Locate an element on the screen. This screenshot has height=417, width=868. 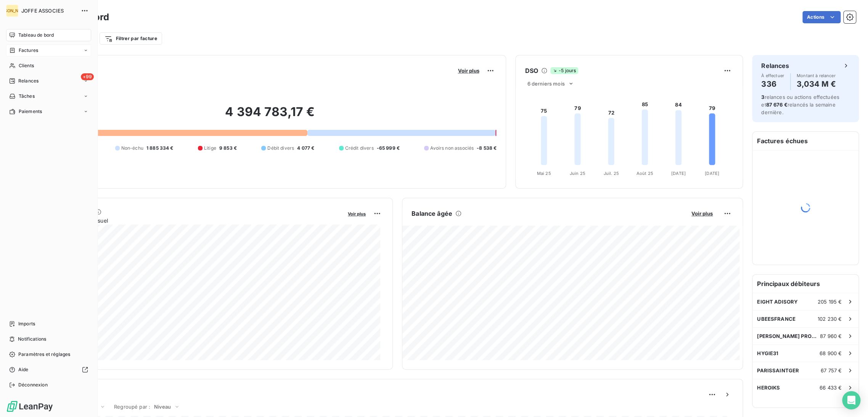
span: Imports is located at coordinates (27, 324).